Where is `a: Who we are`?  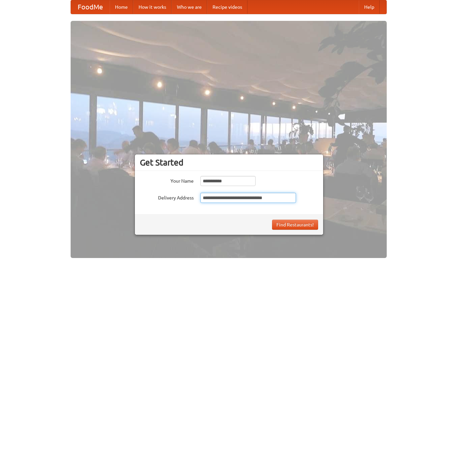 a: Who we are is located at coordinates (189, 7).